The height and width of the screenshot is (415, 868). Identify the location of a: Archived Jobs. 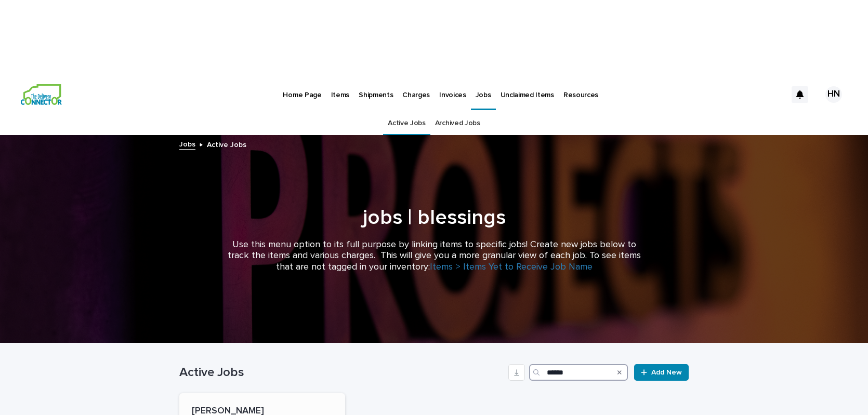
(458, 124).